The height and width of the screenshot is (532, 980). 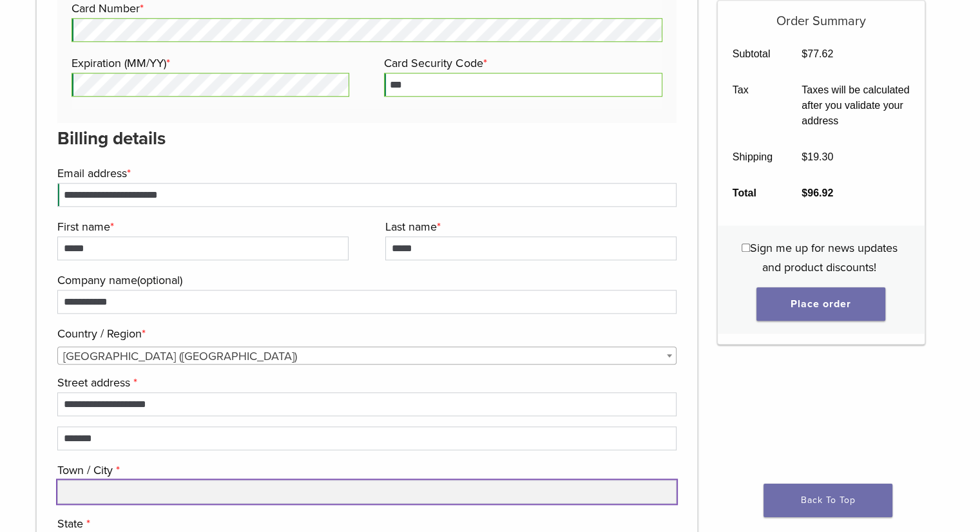 I want to click on button: Place order, so click(x=821, y=304).